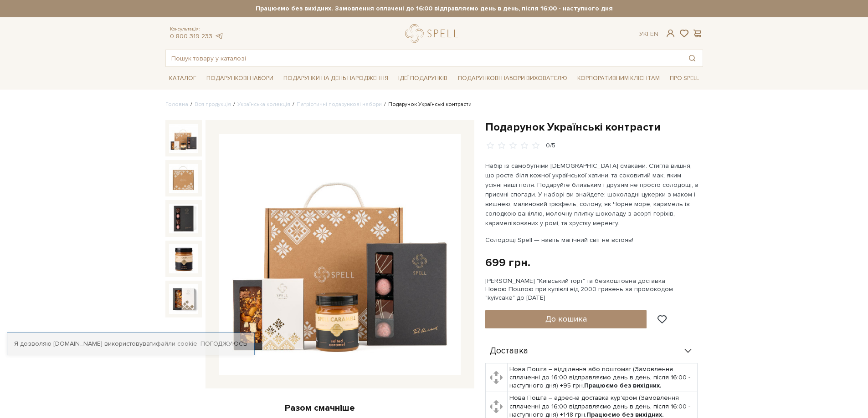 The height and width of the screenshot is (418, 868). I want to click on a: Подарункові набори вихователю, so click(513, 78).